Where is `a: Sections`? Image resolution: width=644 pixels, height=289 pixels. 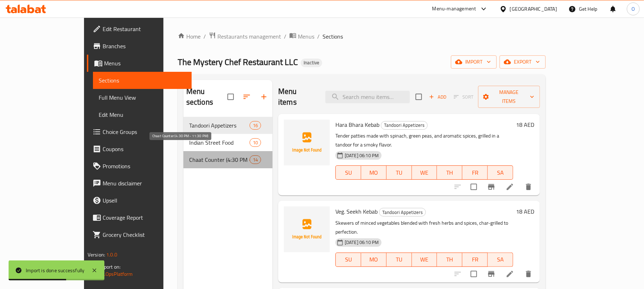 a: Sections is located at coordinates (142, 81).